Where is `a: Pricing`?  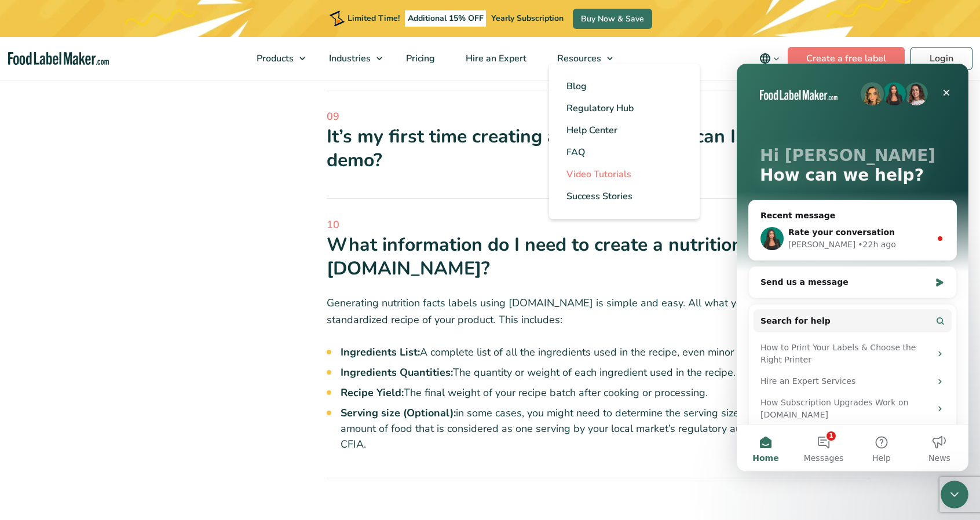 a: Pricing is located at coordinates (419, 59).